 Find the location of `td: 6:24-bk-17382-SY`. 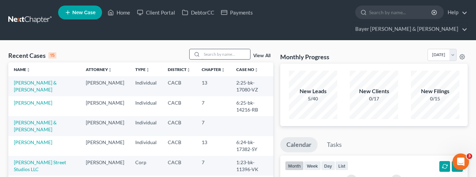

td: 6:24-bk-17382-SY is located at coordinates (252, 146).